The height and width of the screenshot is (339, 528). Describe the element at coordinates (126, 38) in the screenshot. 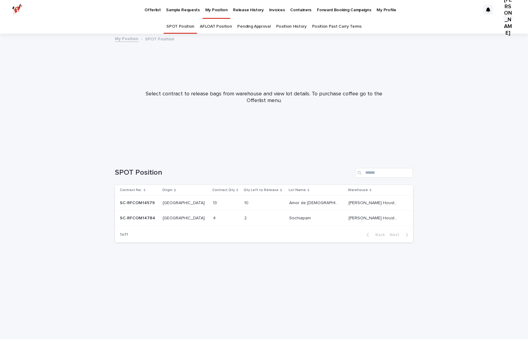

I see `a: My Position` at that location.